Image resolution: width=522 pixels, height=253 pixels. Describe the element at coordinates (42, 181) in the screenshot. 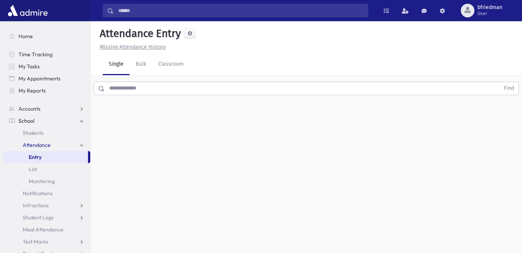

I see `span: Monitoring` at that location.